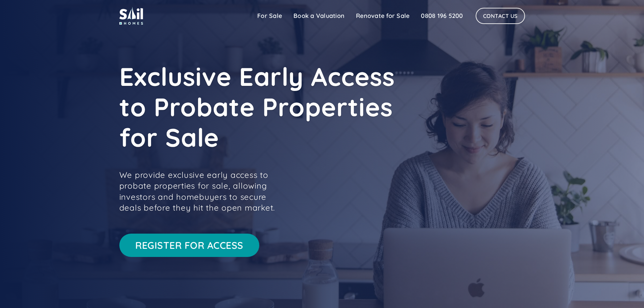 This screenshot has height=308, width=644. What do you see at coordinates (132, 16) in the screenshot?
I see `img: sail home logo` at bounding box center [132, 16].